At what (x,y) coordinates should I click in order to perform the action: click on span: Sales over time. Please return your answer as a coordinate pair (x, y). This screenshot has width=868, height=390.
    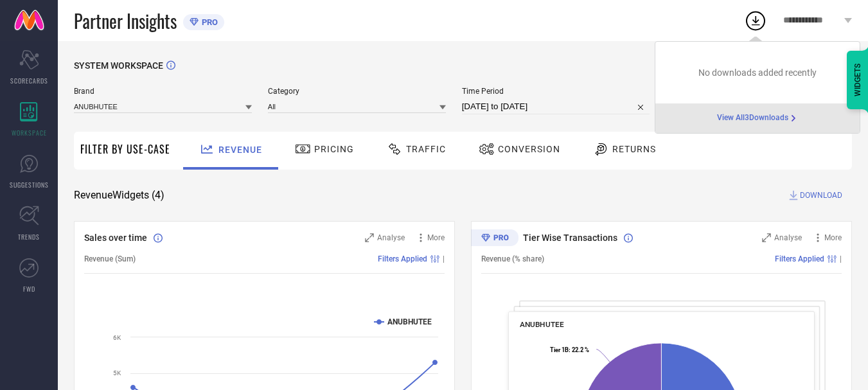
    Looking at the image, I should click on (116, 237).